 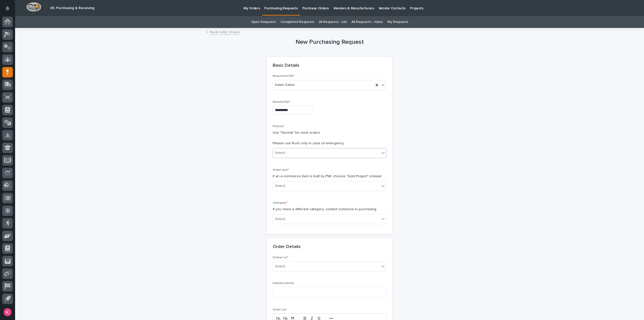 What do you see at coordinates (286, 66) in the screenshot?
I see `h2: Basic Details` at bounding box center [286, 66].